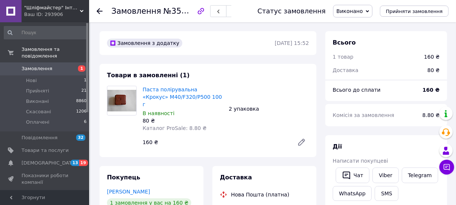 The height and width of the screenshot is (205, 456). What do you see at coordinates (190, 11) in the screenshot?
I see `span: №354018292` at bounding box center [190, 11].